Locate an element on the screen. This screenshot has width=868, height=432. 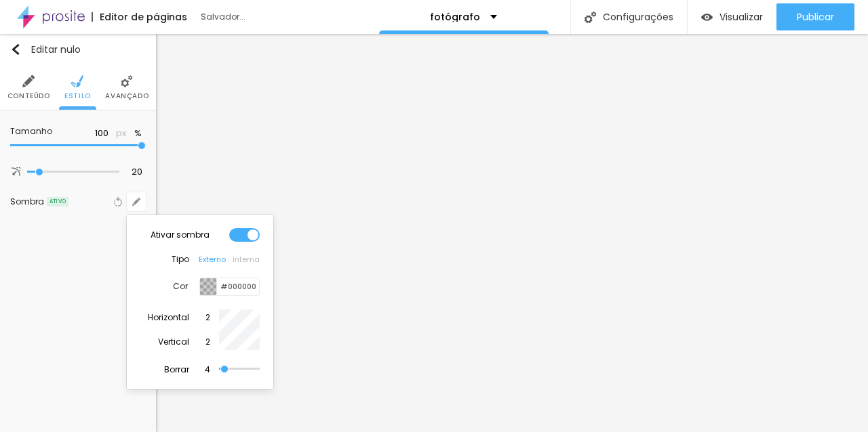
font: Externo is located at coordinates (212, 259).